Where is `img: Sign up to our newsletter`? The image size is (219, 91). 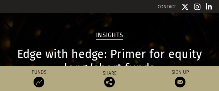
img: Sign up to our newsletter is located at coordinates (180, 82).